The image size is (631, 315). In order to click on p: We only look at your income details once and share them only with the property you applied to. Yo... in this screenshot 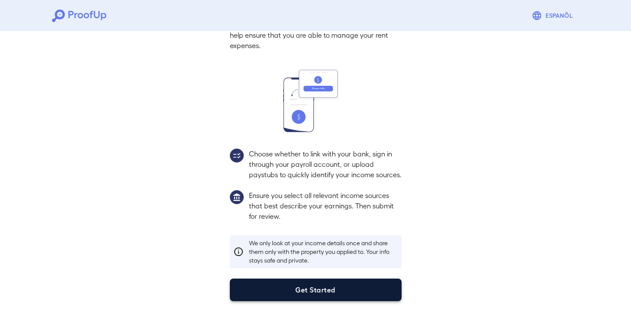, I will do `click(324, 252)`.